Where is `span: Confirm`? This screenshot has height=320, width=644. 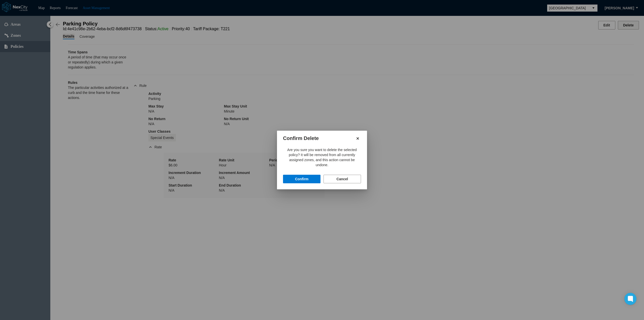 span: Confirm is located at coordinates (302, 179).